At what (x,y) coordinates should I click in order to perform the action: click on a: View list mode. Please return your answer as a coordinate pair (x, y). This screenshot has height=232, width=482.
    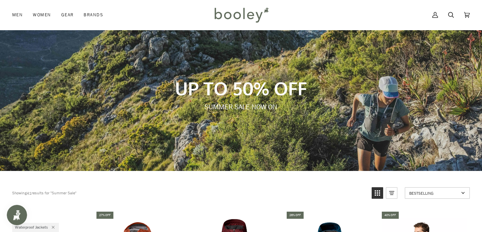
    Looking at the image, I should click on (392, 193).